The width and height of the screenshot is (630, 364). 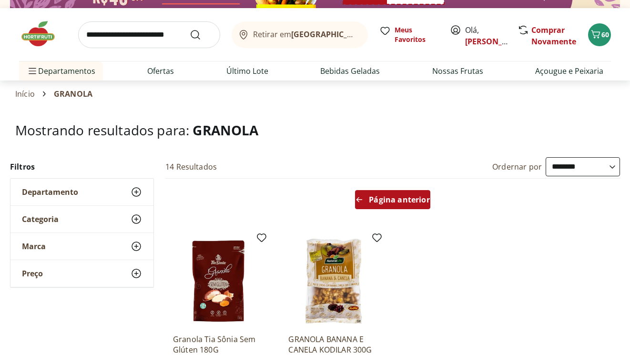 What do you see at coordinates (247, 71) in the screenshot?
I see `a: Último Lote` at bounding box center [247, 71].